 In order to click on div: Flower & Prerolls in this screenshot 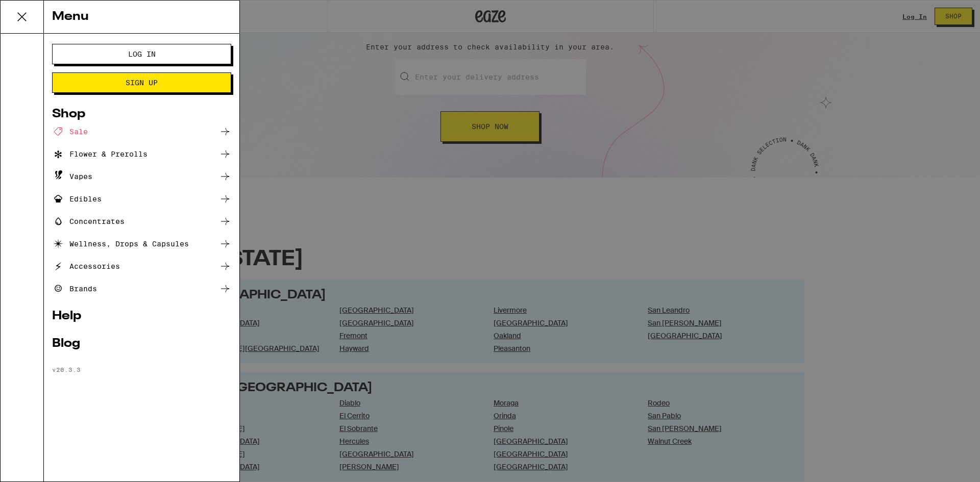, I will do `click(99, 154)`.